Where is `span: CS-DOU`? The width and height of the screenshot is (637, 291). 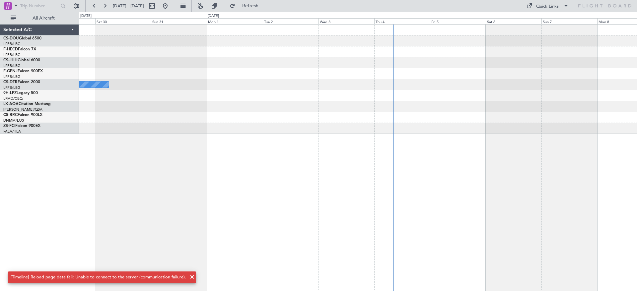
span: CS-DOU is located at coordinates (11, 38).